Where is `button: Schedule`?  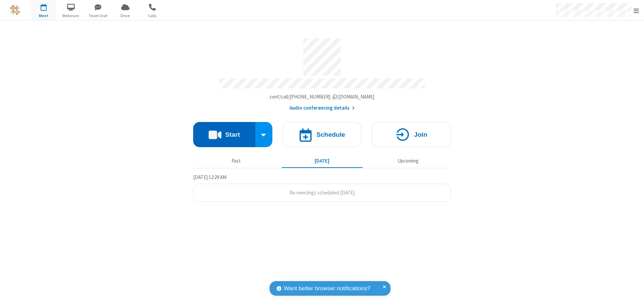
button: Schedule is located at coordinates (322, 135).